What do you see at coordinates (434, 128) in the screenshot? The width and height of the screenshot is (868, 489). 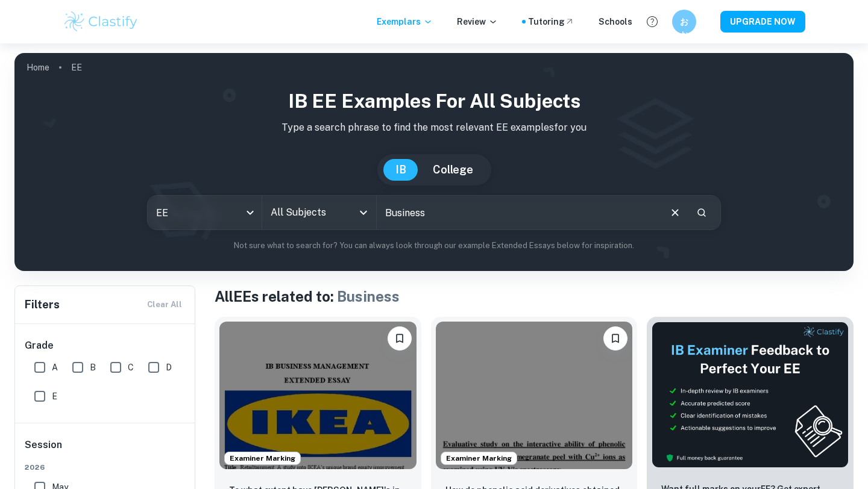 I see `p: Type a search phrase to find the most relevant EE examples for you` at bounding box center [434, 128].